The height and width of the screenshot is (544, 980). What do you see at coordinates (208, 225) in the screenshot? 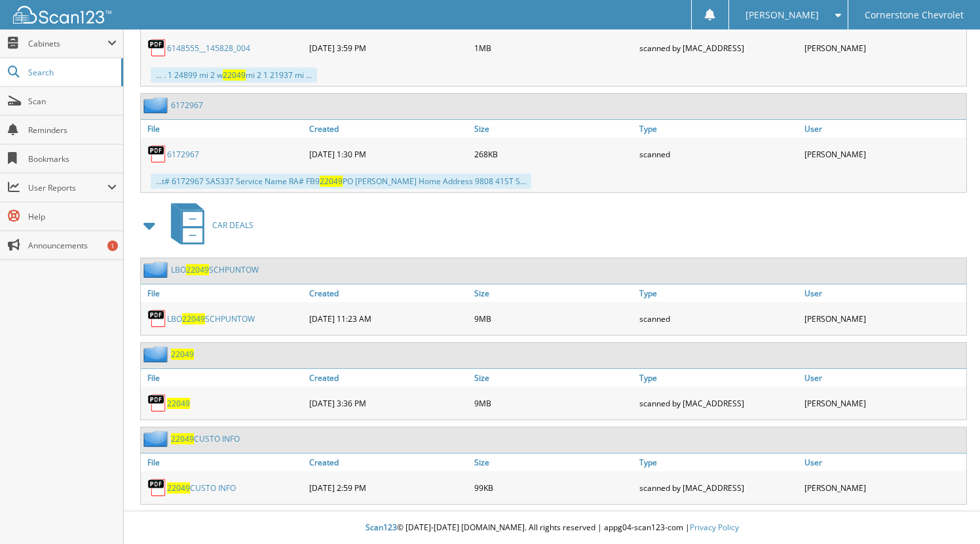
I see `a: CAR DEALS` at bounding box center [208, 225].